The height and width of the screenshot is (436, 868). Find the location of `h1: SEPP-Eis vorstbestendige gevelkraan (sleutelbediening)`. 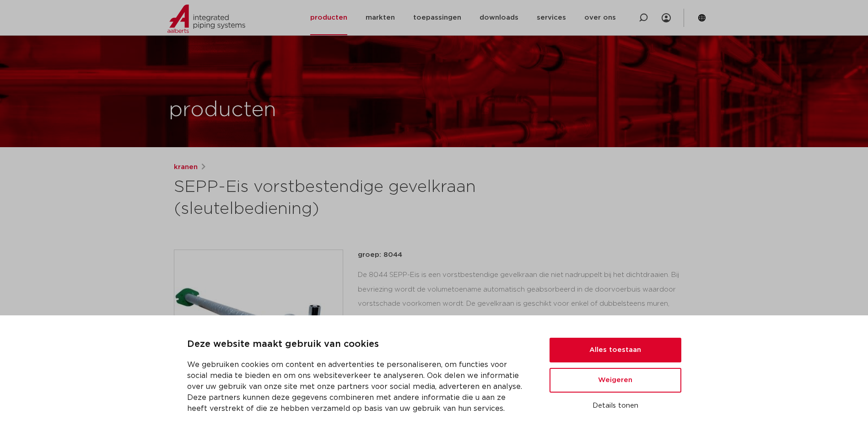

h1: SEPP-Eis vorstbestendige gevelkraan (sleutelbediening) is located at coordinates (346, 199).